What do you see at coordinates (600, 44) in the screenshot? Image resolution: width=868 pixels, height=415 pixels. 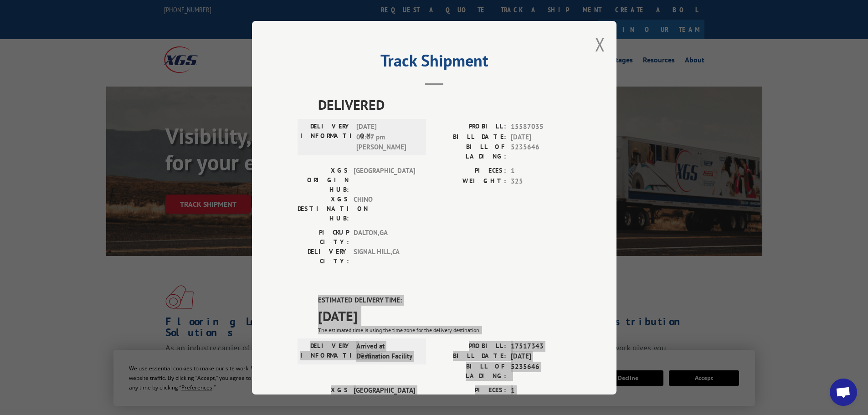 I see `button: Close modal` at bounding box center [600, 44].